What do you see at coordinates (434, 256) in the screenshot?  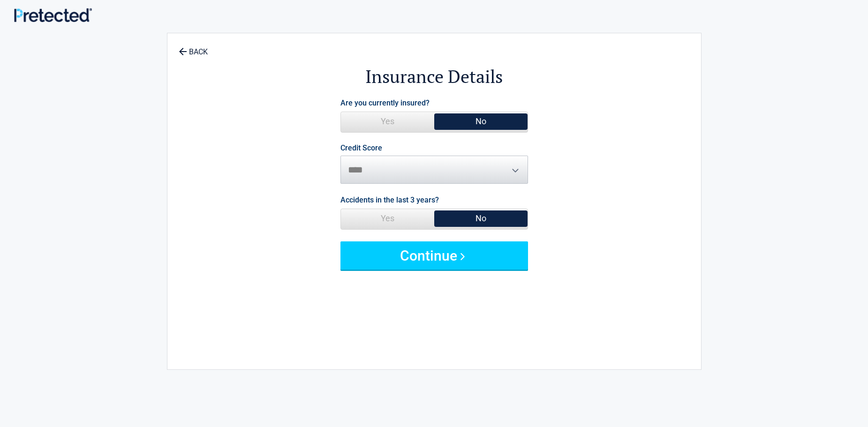 I see `button: Continue` at bounding box center [434, 256].